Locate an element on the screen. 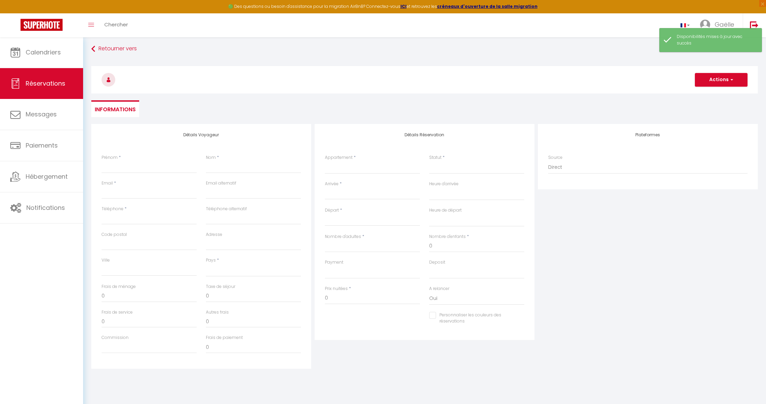 This screenshot has height=404, width=766. label: Email is located at coordinates (107, 183).